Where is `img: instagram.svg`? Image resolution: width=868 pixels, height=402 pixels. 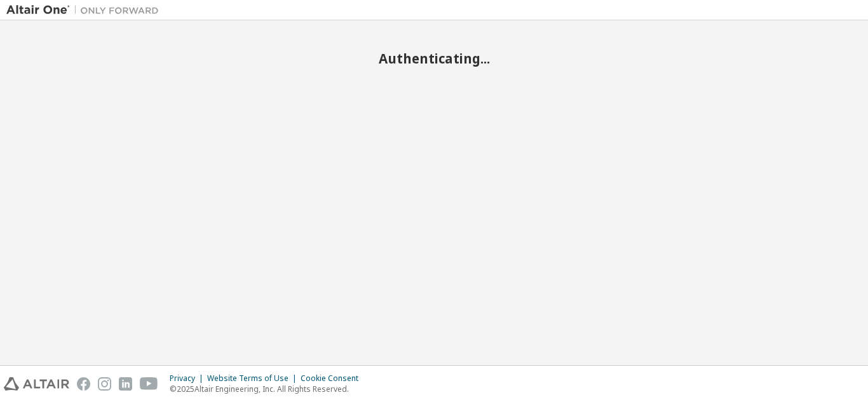 img: instagram.svg is located at coordinates (104, 384).